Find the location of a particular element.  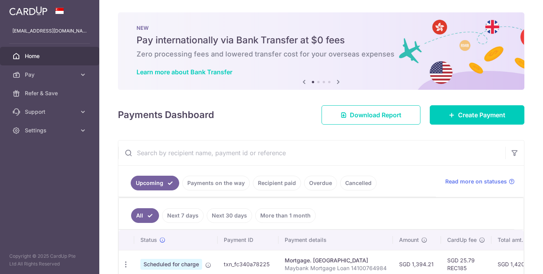

a: Recipient paid is located at coordinates (277, 183).